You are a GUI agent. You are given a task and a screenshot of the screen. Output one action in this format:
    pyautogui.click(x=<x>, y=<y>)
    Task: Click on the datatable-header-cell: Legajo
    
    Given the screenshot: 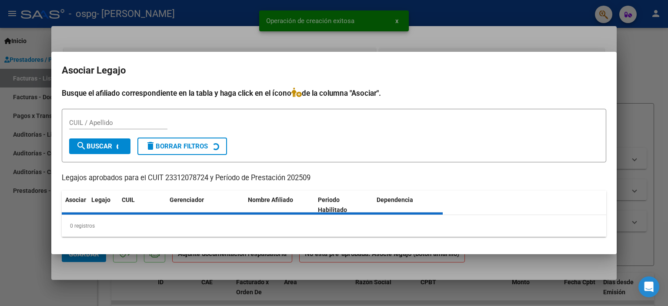 What is the action you would take?
    pyautogui.click(x=103, y=205)
    